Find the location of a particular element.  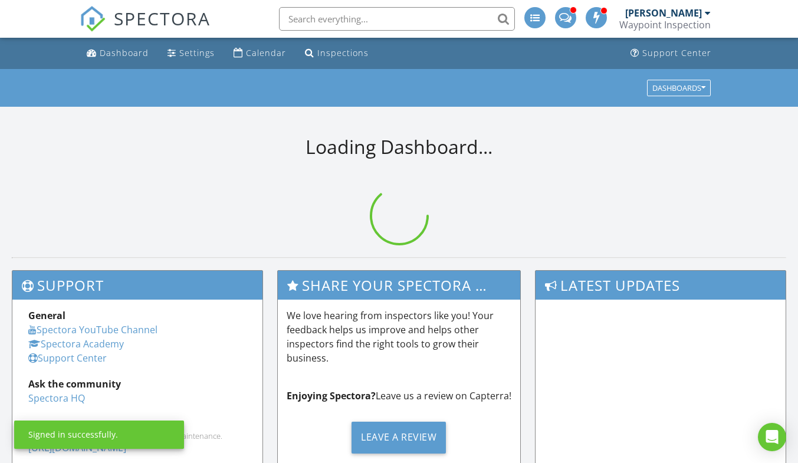

div: Settings is located at coordinates (197, 52).